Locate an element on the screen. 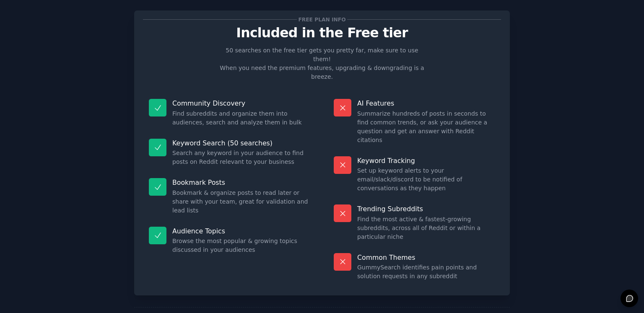 The image size is (644, 313). dd: Find the most active & fastest-growing subreddits, across all of Reddit or within a particular niche is located at coordinates (426, 228).